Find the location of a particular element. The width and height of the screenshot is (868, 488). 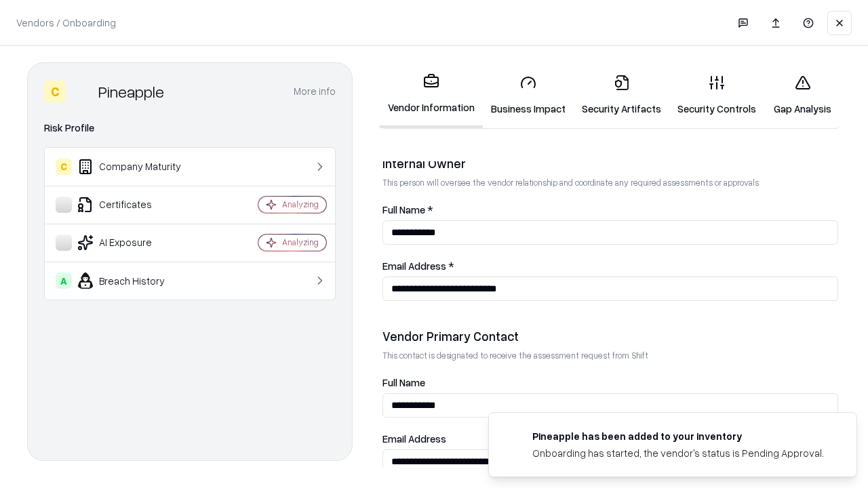

a: Security Artifacts is located at coordinates (621, 95).